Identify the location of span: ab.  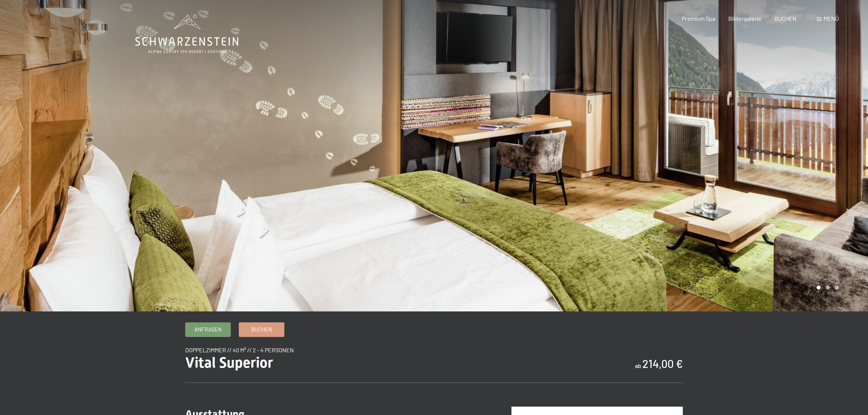
(638, 365).